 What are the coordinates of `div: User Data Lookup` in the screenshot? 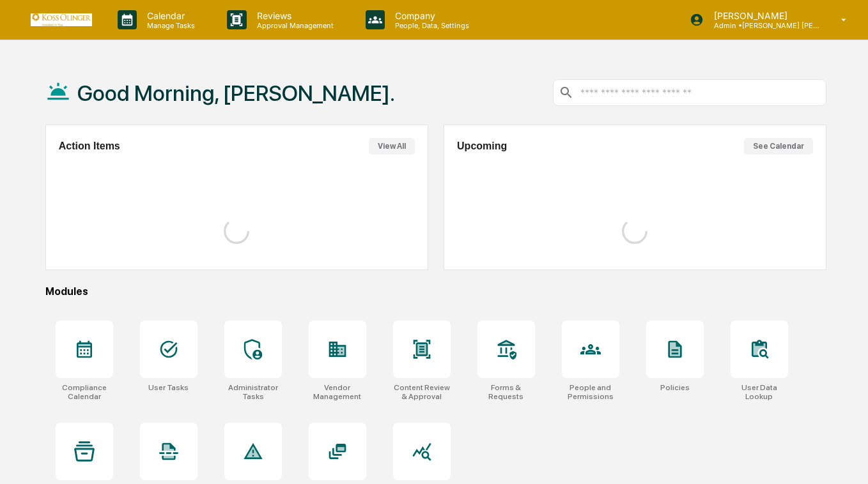 It's located at (759, 392).